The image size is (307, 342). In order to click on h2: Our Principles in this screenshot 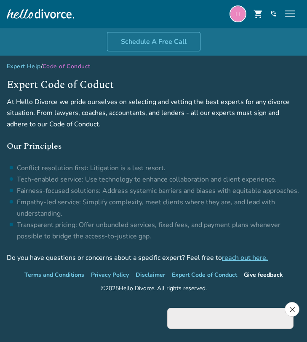, I will do `click(153, 146)`.